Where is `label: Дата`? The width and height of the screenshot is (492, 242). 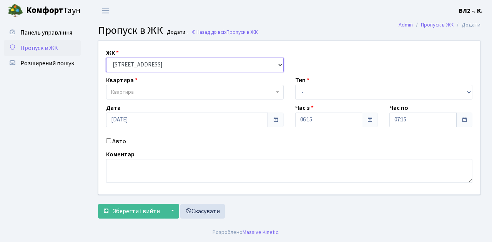
label: Дата is located at coordinates (113, 108).